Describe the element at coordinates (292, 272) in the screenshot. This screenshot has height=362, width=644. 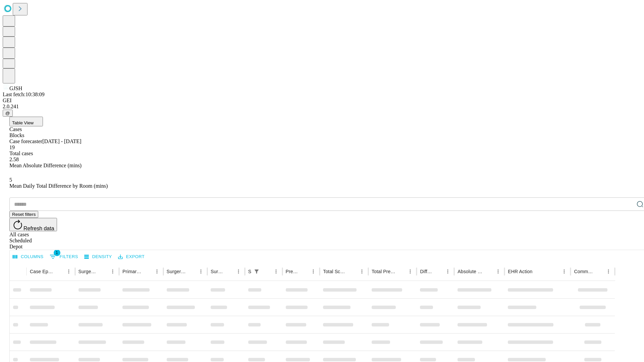
I see `div: Predicted In Room Duration` at that location.